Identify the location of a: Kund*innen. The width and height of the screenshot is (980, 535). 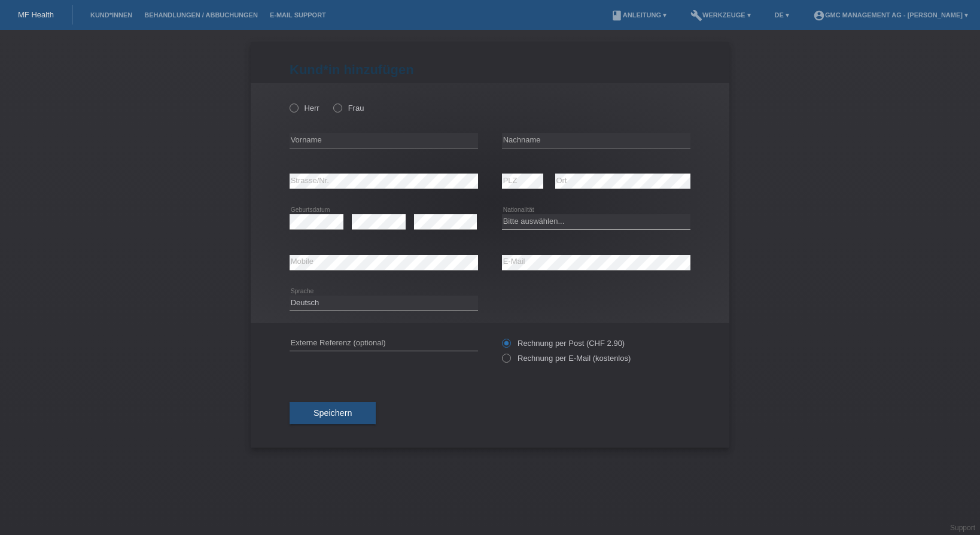
(112, 15).